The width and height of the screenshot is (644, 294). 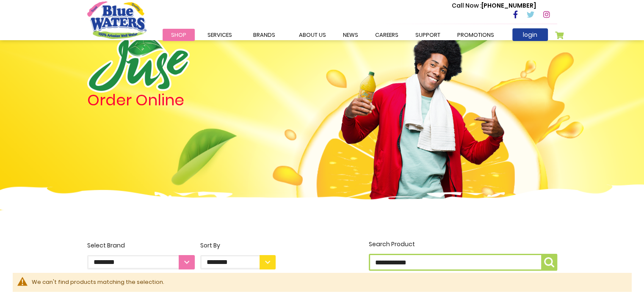 I want to click on img: logo, so click(x=138, y=64).